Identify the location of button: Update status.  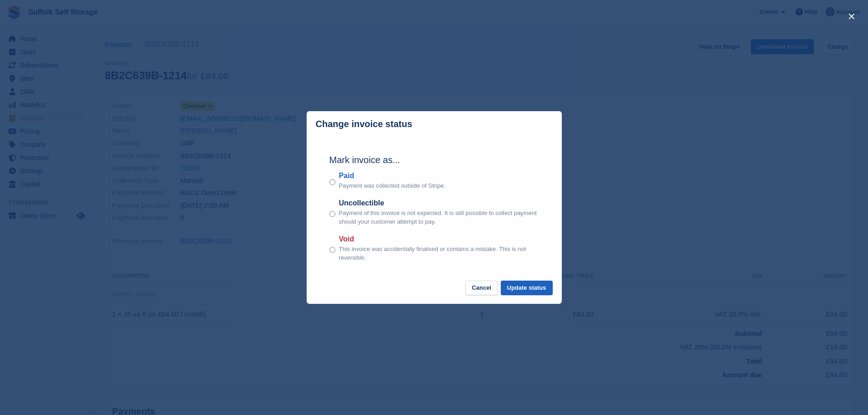
(527, 288).